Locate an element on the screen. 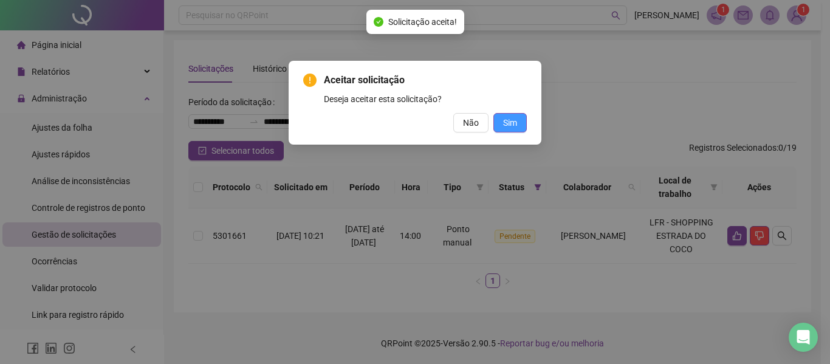 This screenshot has width=830, height=364. span: Solicitação aceita! is located at coordinates (422, 22).